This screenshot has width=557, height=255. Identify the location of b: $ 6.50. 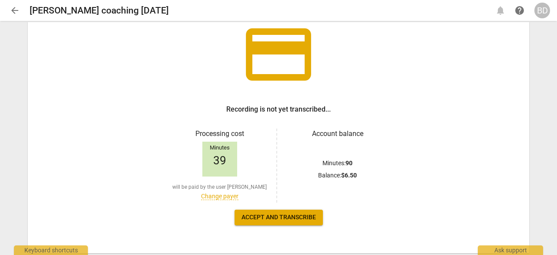
(349, 175).